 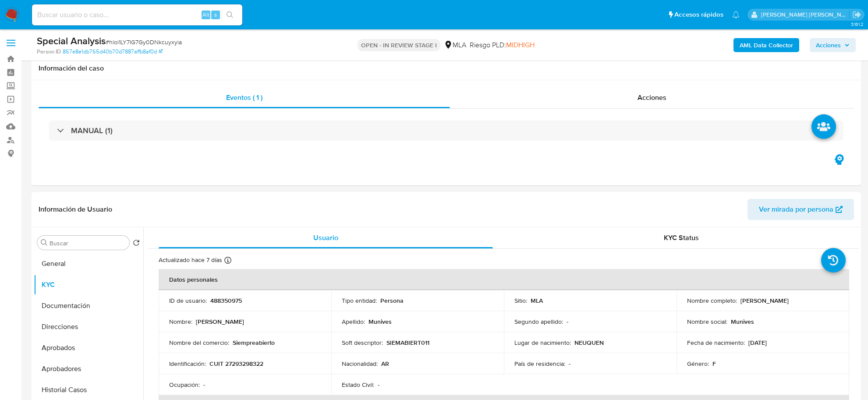 I want to click on button: Documentación, so click(x=89, y=306).